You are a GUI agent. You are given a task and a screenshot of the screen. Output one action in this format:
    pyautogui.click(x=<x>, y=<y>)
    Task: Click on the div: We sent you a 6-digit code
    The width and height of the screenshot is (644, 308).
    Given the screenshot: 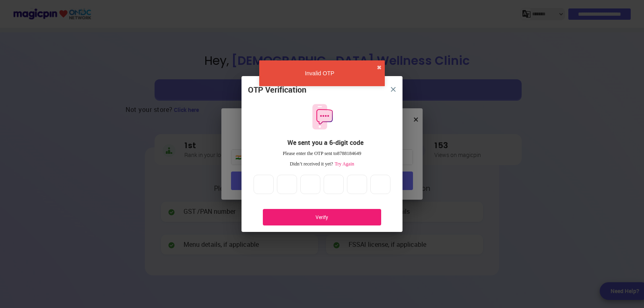 What is the action you would take?
    pyautogui.click(x=325, y=142)
    